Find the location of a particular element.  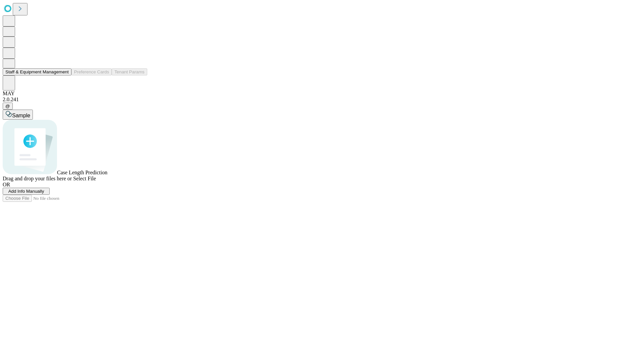

span: Select File is located at coordinates (84, 178).